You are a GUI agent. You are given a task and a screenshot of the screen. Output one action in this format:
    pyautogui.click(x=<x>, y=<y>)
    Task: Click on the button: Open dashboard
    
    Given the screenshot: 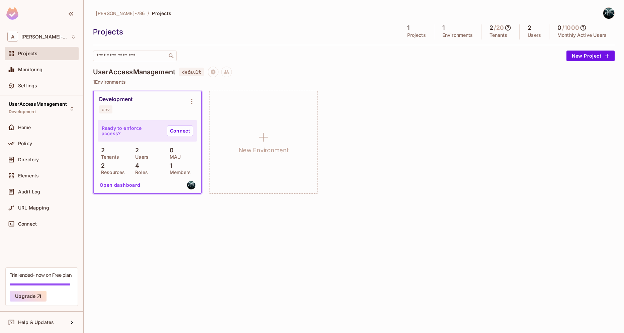 What is the action you would take?
    pyautogui.click(x=120, y=185)
    